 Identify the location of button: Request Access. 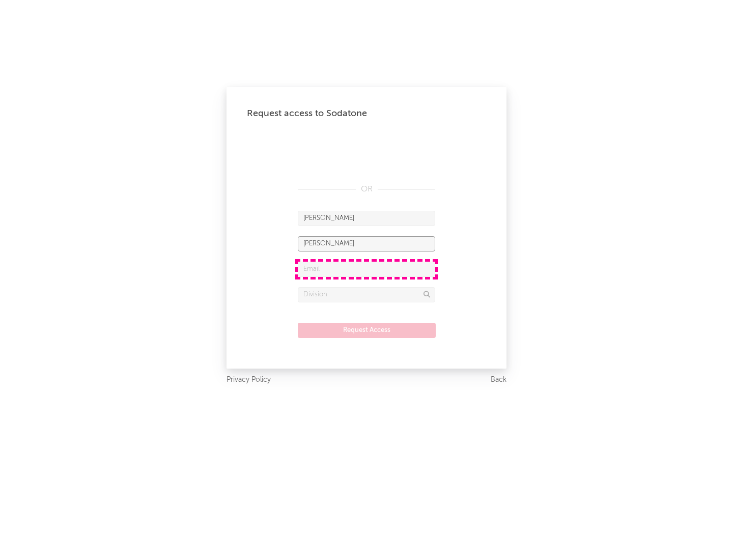
(366, 331).